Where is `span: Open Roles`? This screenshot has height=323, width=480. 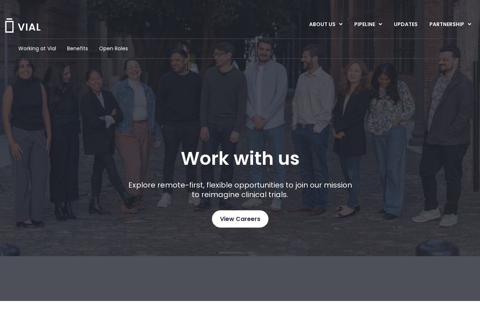
span: Open Roles is located at coordinates (113, 48).